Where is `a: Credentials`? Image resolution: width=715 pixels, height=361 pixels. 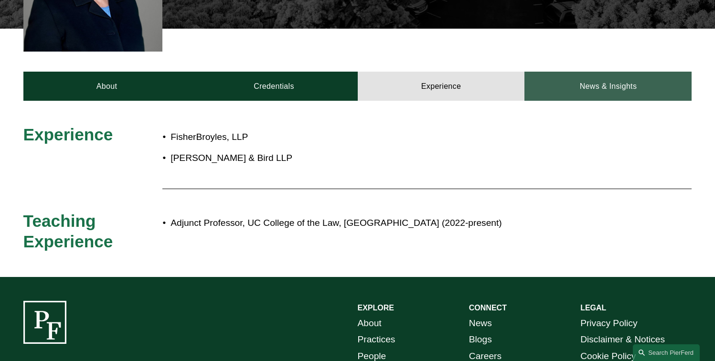
a: Credentials is located at coordinates (274, 86).